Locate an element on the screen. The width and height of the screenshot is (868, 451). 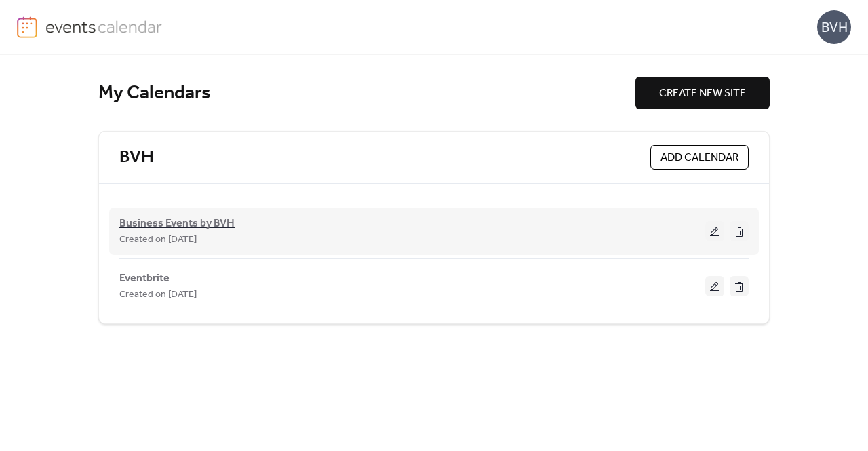
a: BVH is located at coordinates (136, 158).